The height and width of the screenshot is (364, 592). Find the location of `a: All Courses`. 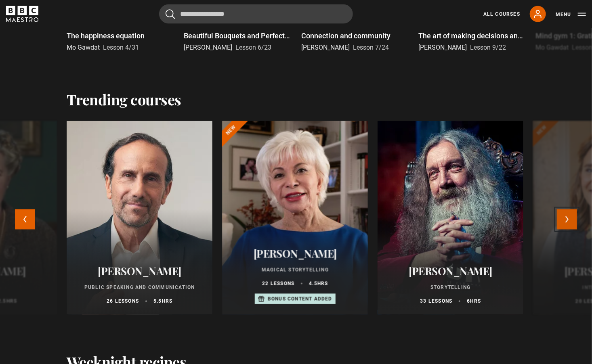

a: All Courses is located at coordinates (501, 14).